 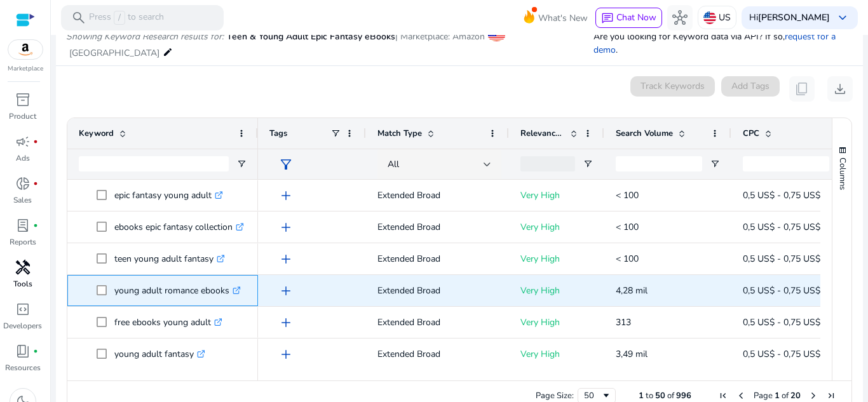 I want to click on span: 3,49 mil, so click(x=631, y=354).